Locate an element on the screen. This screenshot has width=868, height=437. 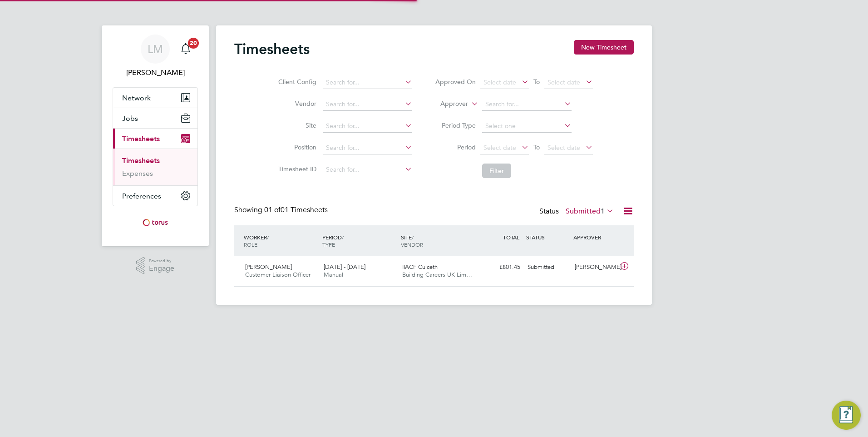
div: WORKER is located at coordinates (281, 241).